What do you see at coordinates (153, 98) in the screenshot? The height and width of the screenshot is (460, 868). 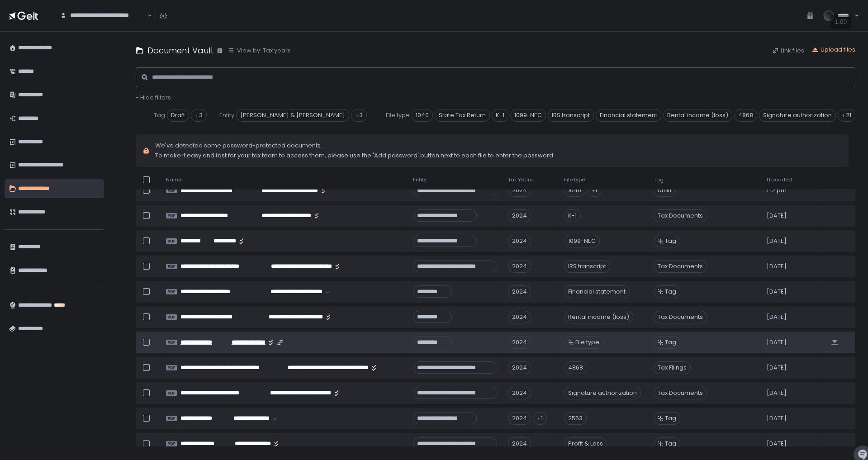 I see `button: - Hide filters` at bounding box center [153, 98].